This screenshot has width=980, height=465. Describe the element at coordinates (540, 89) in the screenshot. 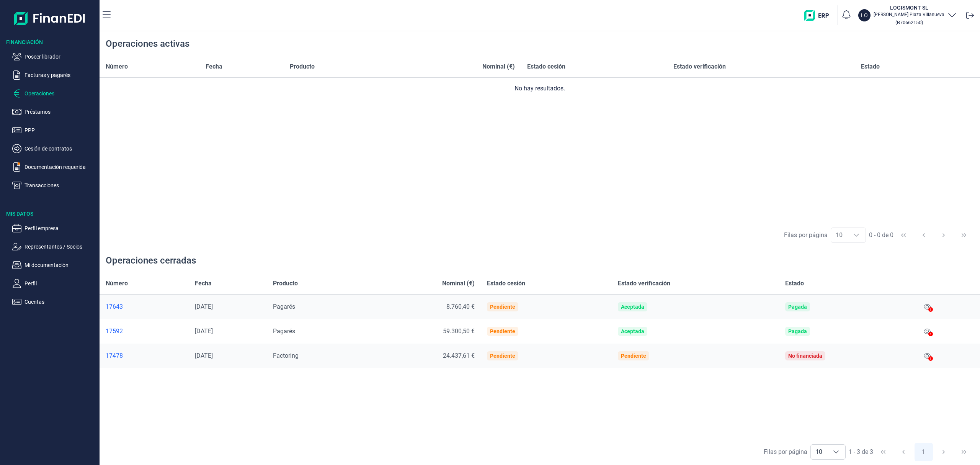

I see `div: No hay resultados.` at that location.